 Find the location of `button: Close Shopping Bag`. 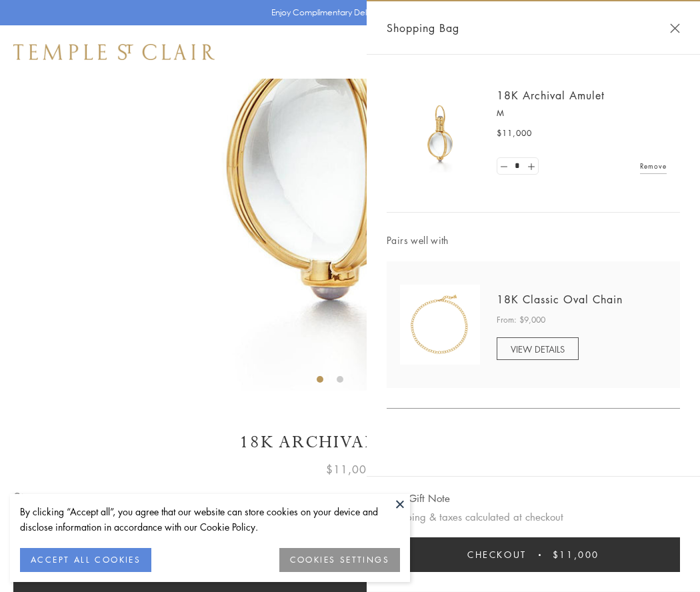

button: Close Shopping Bag is located at coordinates (675, 28).